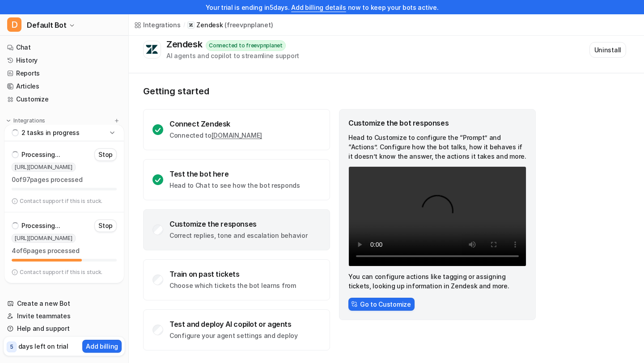  I want to click on button: Go to Customize, so click(382, 304).